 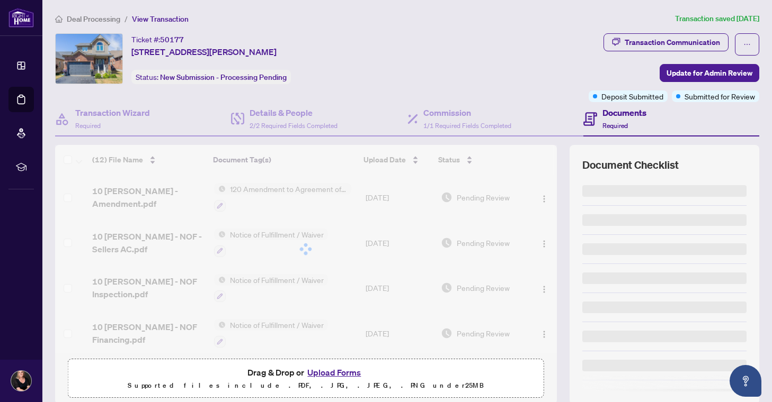 What do you see at coordinates (293, 113) in the screenshot?
I see `h4: Details & People` at bounding box center [293, 113].